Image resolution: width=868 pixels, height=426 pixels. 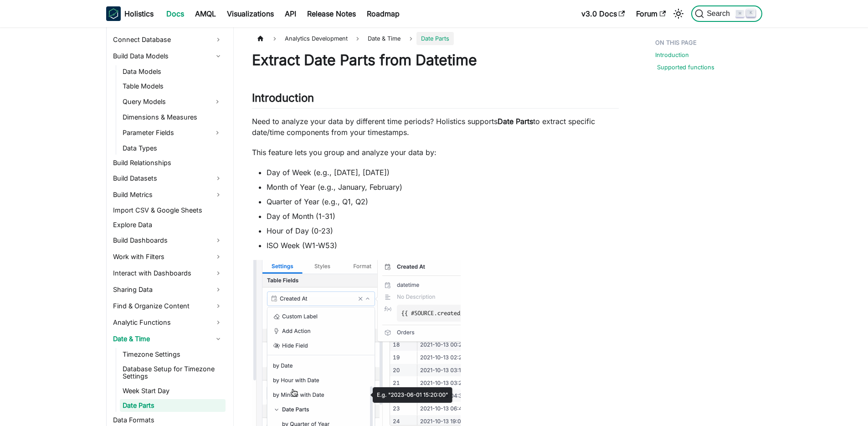 What do you see at coordinates (435, 100) in the screenshot?
I see `h2: Introduction` at bounding box center [435, 100].